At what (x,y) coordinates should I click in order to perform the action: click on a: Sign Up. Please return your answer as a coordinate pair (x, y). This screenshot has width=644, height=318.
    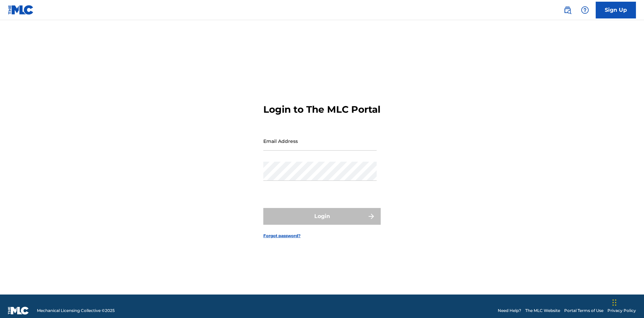
    Looking at the image, I should click on (616, 10).